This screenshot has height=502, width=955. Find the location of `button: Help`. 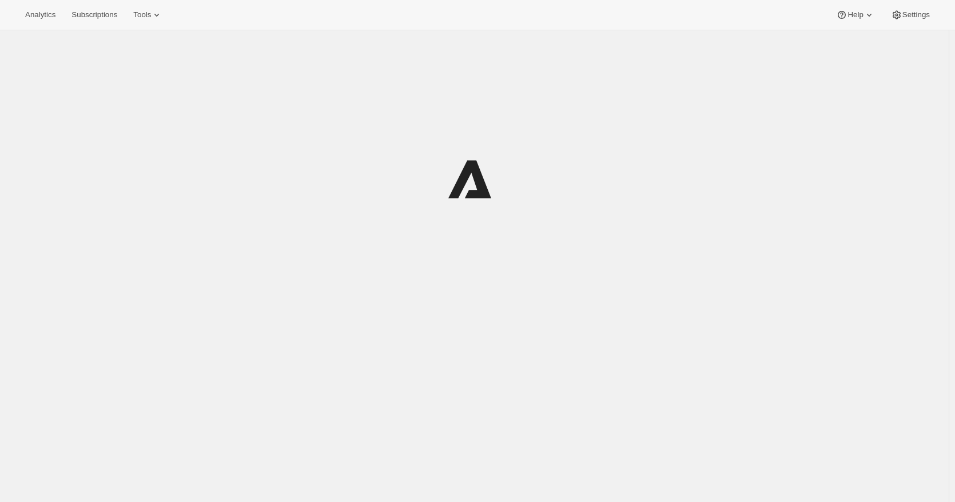

button: Help is located at coordinates (855, 15).